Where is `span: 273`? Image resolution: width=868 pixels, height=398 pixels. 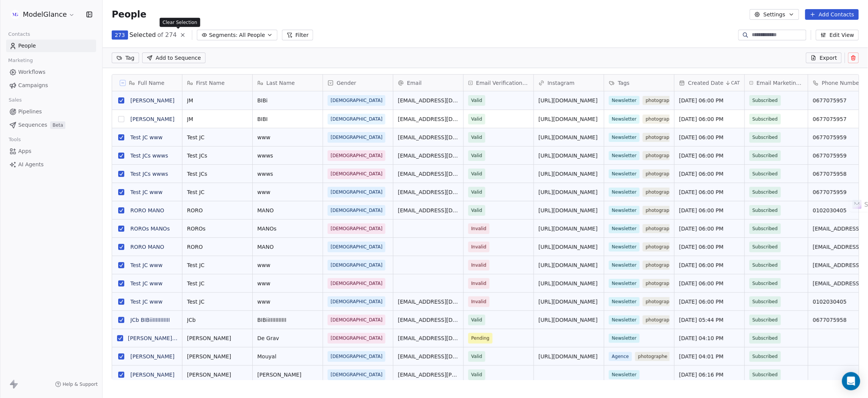
span: 273 is located at coordinates (120, 35).